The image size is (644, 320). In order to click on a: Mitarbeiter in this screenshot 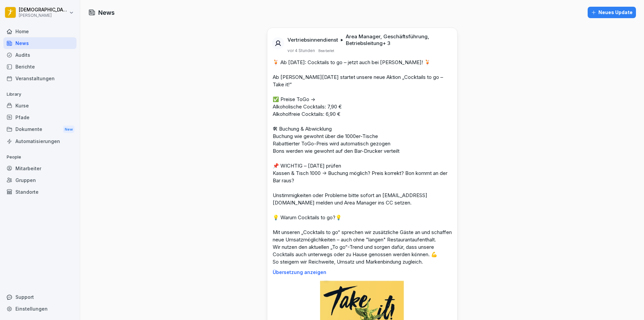, I will do `click(40, 168)`.